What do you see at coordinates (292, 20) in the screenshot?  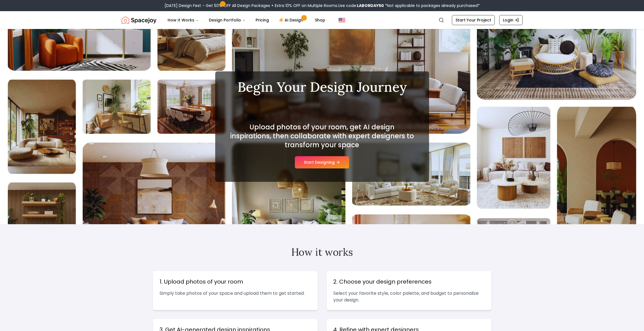 I see `a: AI Design` at bounding box center [292, 20].